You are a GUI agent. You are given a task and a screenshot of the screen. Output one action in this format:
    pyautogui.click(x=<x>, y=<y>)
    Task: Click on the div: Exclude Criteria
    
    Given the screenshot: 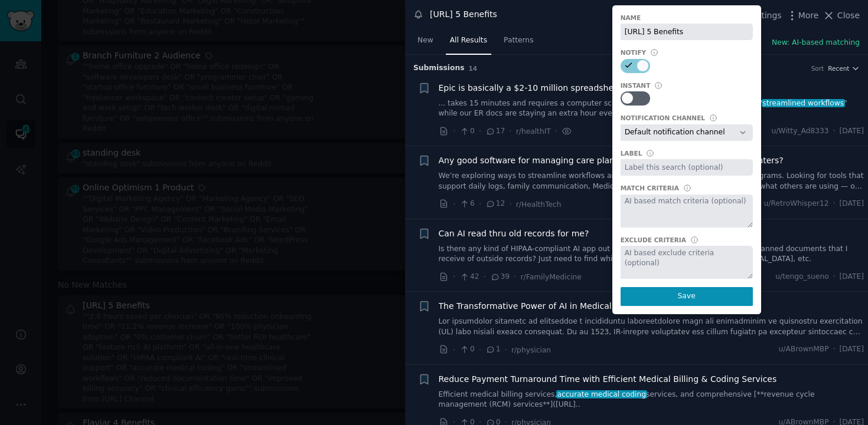 What is the action you would take?
    pyautogui.click(x=653, y=240)
    